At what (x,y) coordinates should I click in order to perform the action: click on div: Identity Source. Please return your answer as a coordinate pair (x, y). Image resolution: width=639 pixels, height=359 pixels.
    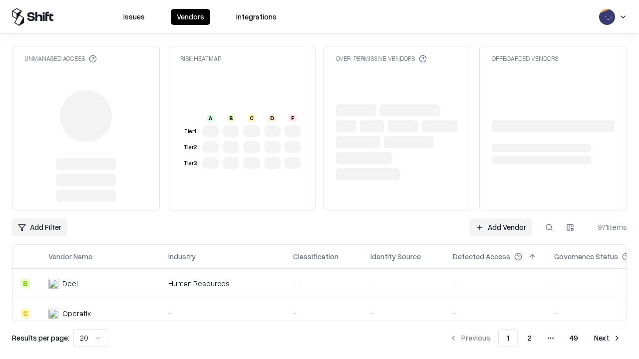
    Looking at the image, I should click on (395, 257).